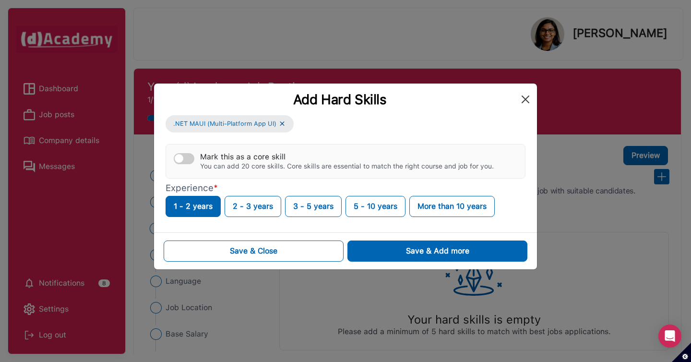 The height and width of the screenshot is (362, 691). I want to click on button: Save & Close, so click(253, 251).